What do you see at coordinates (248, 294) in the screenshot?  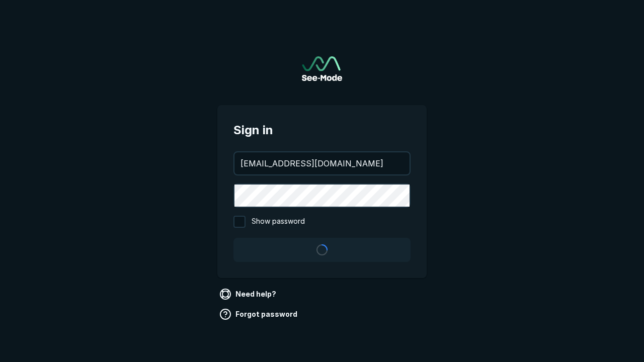 I see `a: Need help?` at bounding box center [248, 294].